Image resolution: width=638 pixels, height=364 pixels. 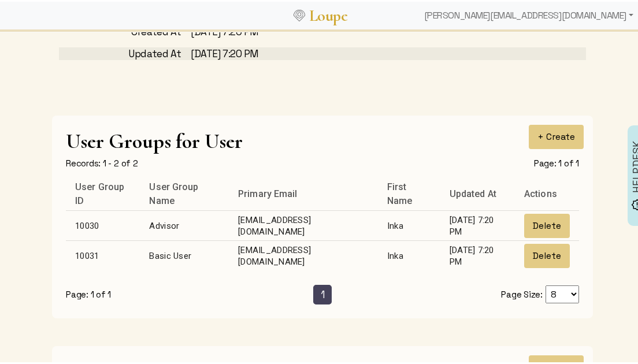 What do you see at coordinates (322, 293) in the screenshot?
I see `a: Current Page is 1` at bounding box center [322, 293].